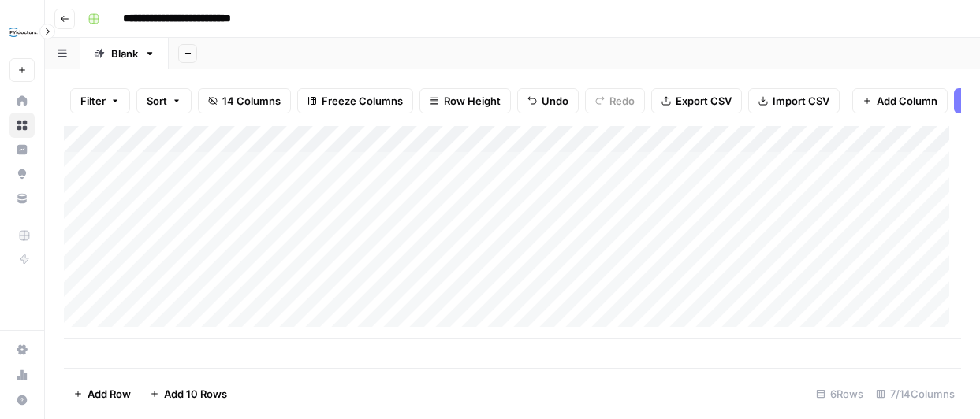 This screenshot has height=419, width=980. I want to click on a: Settings, so click(22, 350).